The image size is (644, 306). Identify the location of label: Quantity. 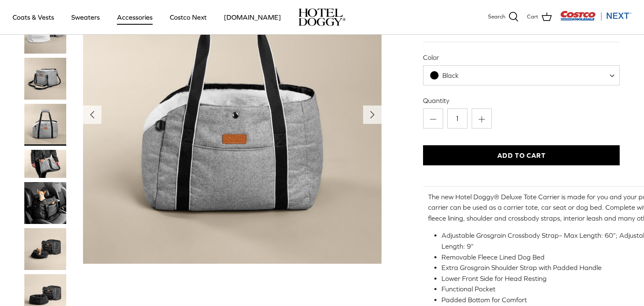
(521, 101).